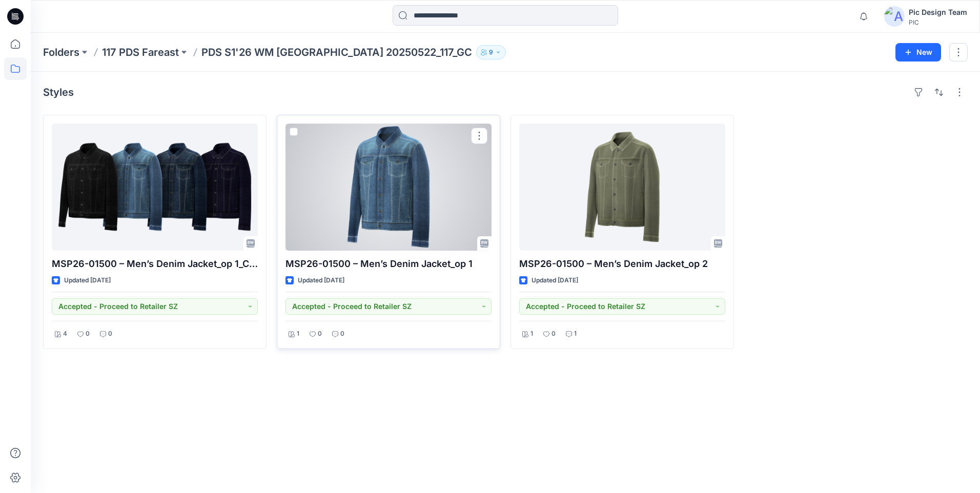 This screenshot has width=980, height=493. I want to click on h4: Styles, so click(58, 92).